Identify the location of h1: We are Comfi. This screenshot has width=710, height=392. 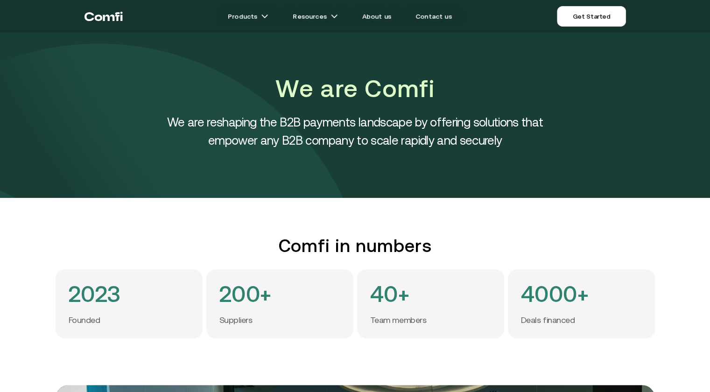
(355, 89).